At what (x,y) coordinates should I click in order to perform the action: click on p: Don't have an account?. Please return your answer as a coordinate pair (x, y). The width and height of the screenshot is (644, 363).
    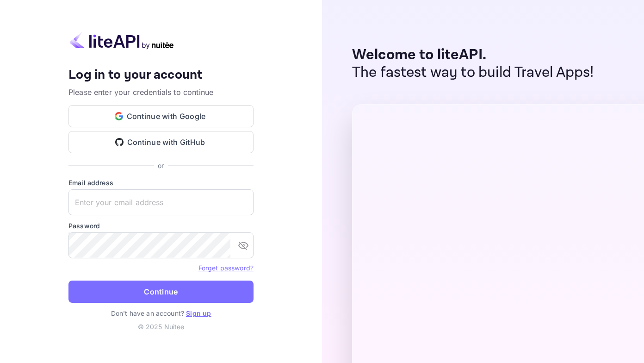
    Looking at the image, I should click on (161, 313).